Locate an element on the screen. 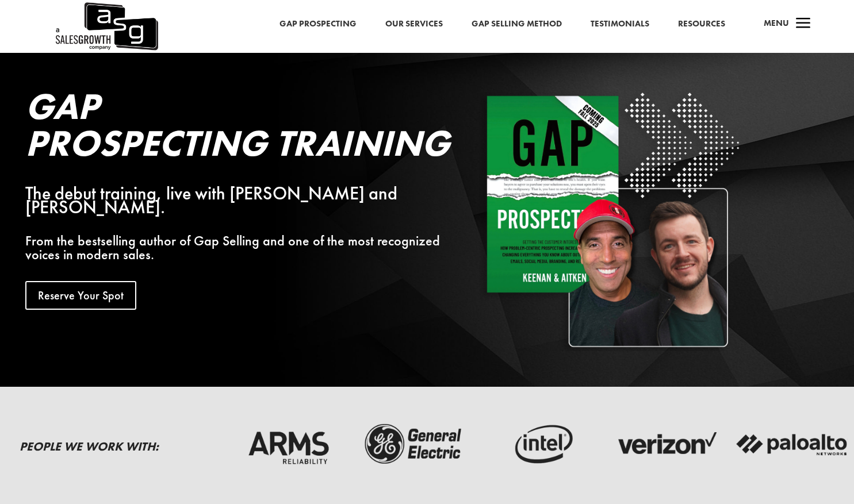 Image resolution: width=854 pixels, height=504 pixels. img: palato-networks-logo-dark is located at coordinates (792, 444).